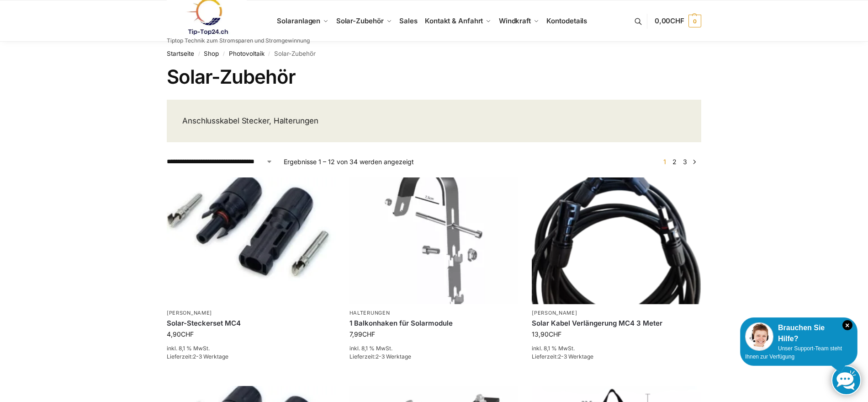  I want to click on span: 0, so click(695, 21).